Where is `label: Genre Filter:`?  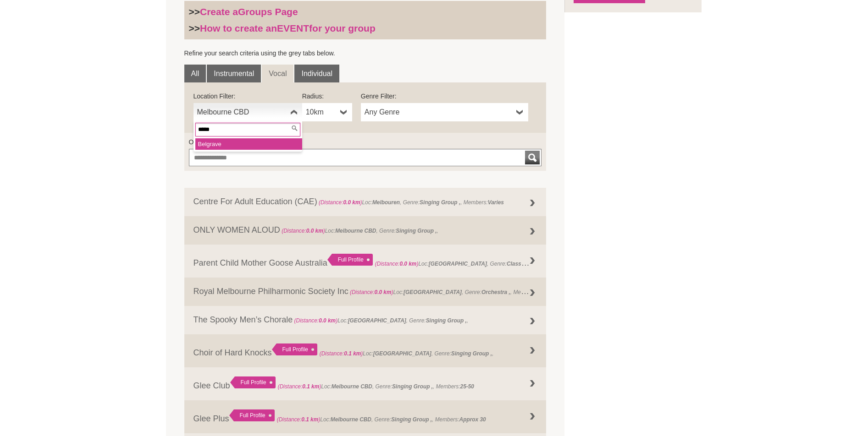 label: Genre Filter: is located at coordinates (445, 96).